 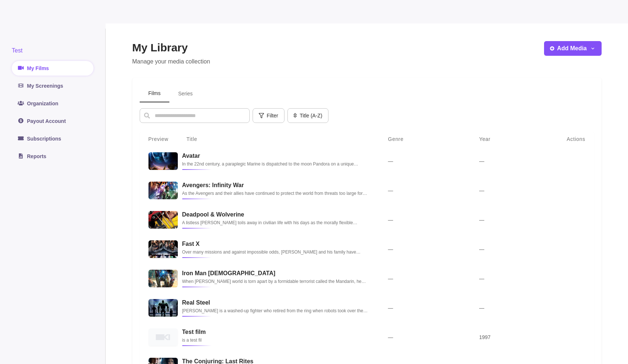 What do you see at coordinates (277, 164) in the screenshot?
I see `p: In the 22nd century, a paraplegic Marine is dispatched to the moon Pandora on a unique mission, b...` at bounding box center [277, 164].